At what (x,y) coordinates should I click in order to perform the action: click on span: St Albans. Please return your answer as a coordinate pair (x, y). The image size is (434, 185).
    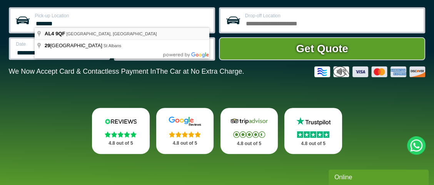
    Looking at the image, I should click on (112, 46).